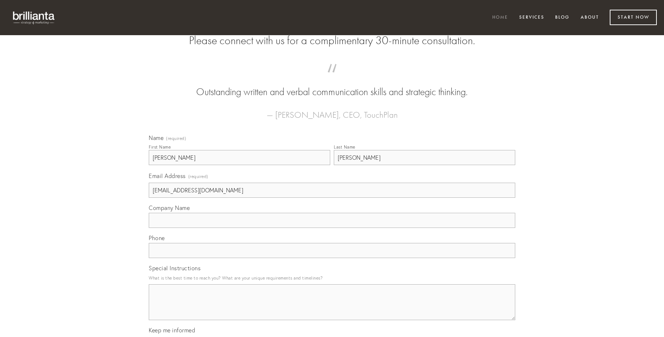  Describe the element at coordinates (172, 331) in the screenshot. I see `span: Keep me informed` at that location.